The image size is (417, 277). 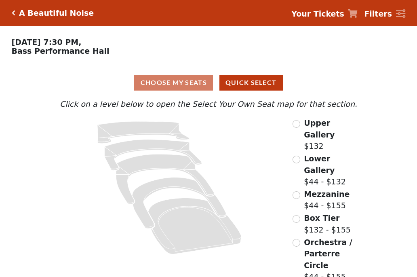 I want to click on a: Your Tickets, so click(x=324, y=14).